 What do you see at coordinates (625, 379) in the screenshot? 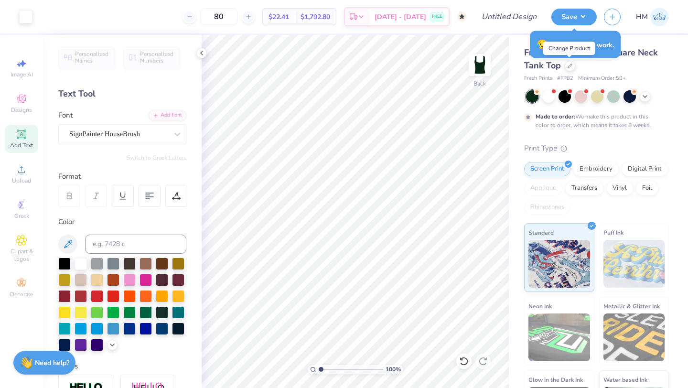
I see `span: Water based Ink` at bounding box center [625, 379].